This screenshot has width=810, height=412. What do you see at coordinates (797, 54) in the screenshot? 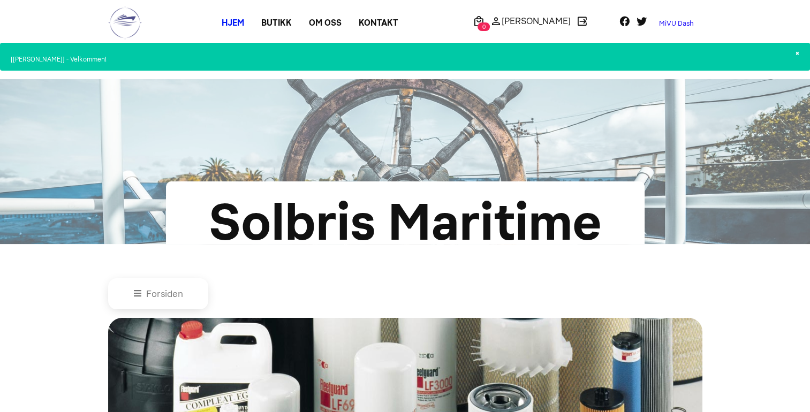
I see `button: Close` at bounding box center [797, 54].